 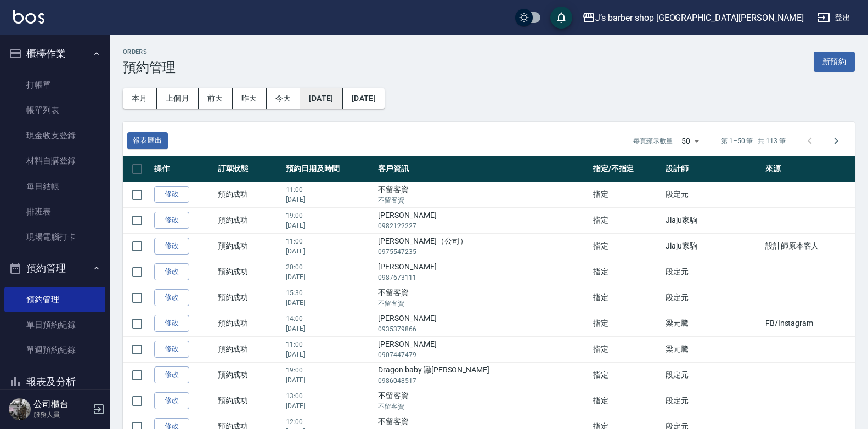 I want to click on button: 報表及分析, so click(x=55, y=382).